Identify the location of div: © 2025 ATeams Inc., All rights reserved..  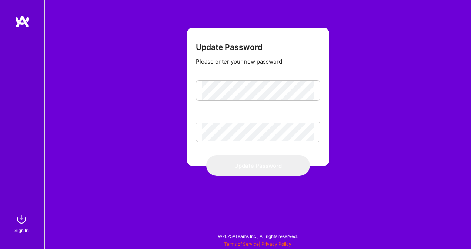
(258, 236).